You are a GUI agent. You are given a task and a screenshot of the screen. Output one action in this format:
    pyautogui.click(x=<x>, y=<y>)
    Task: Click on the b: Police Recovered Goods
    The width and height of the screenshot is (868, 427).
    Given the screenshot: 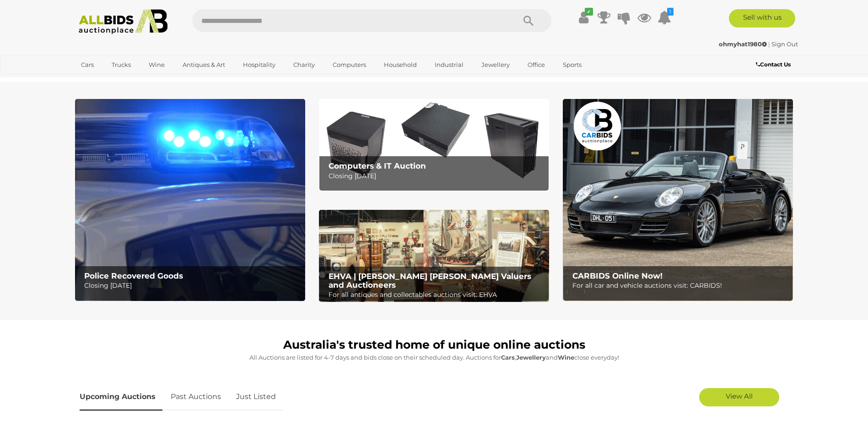 What is the action you would take?
    pyautogui.click(x=134, y=276)
    